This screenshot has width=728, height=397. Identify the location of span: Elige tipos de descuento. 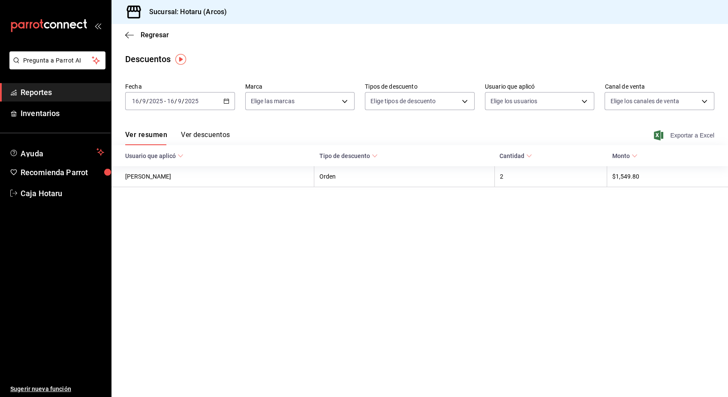
(403, 101).